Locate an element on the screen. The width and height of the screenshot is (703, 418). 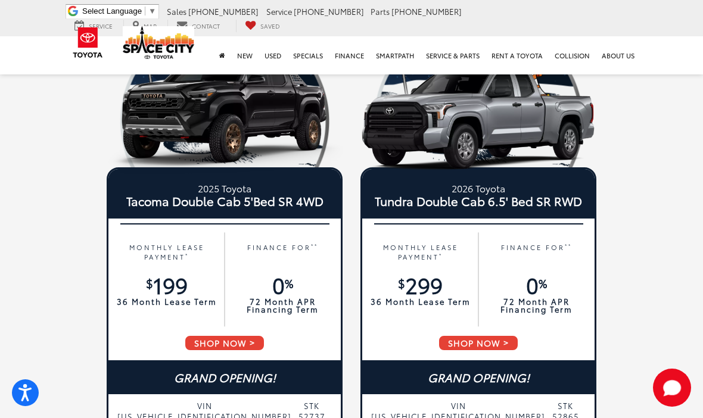
small: 2025 Toyota is located at coordinates (225, 188).